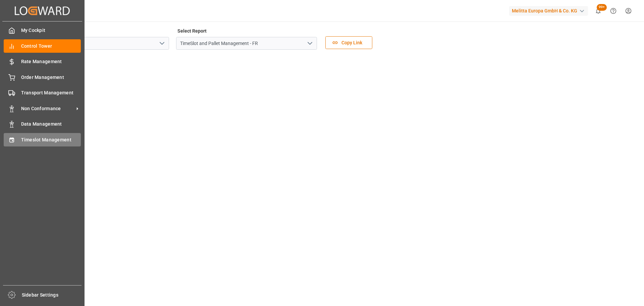 Image resolution: width=644 pixels, height=306 pixels. What do you see at coordinates (48, 108) in the screenshot?
I see `span: Non Conformance` at bounding box center [48, 108].